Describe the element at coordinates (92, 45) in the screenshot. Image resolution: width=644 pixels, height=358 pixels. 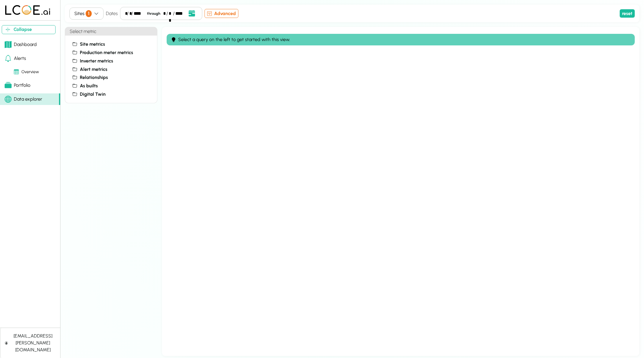
I see `span: Site metrics` at that location.